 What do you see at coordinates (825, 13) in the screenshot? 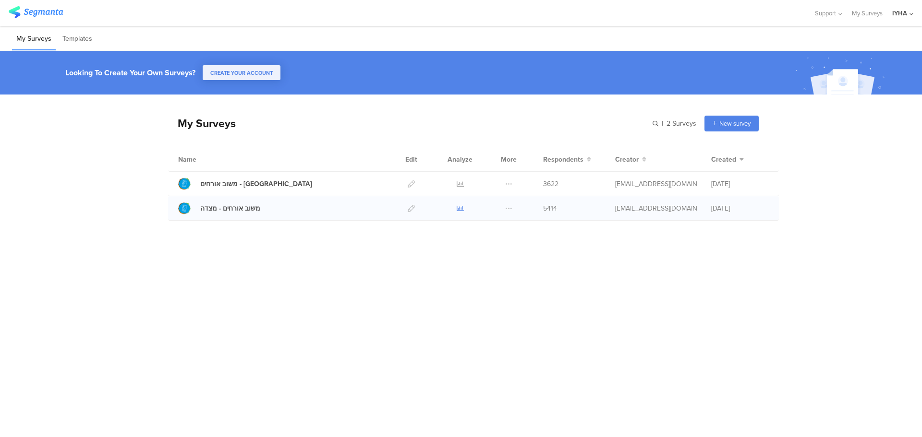
I see `span: Support` at bounding box center [825, 13].